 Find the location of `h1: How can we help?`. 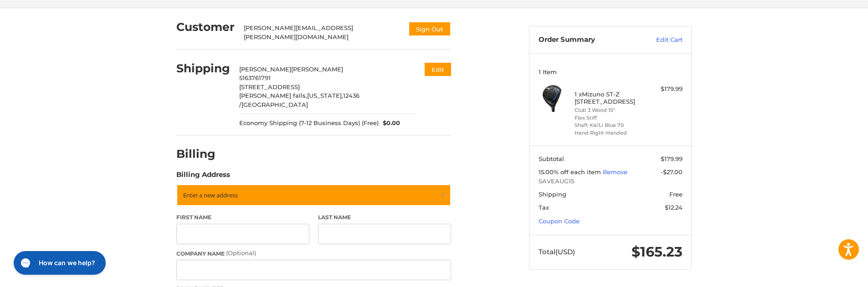

h1: How can we help? is located at coordinates (58, 15).